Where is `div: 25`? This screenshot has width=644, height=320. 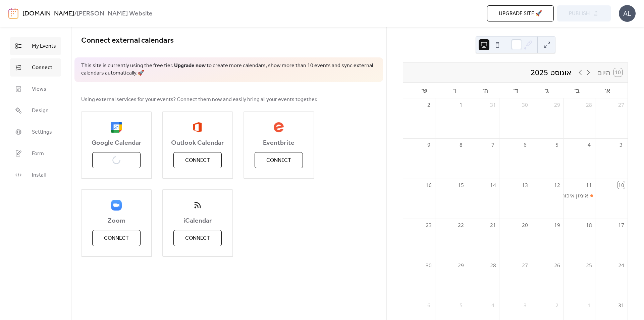
div: 25 is located at coordinates (589, 265).